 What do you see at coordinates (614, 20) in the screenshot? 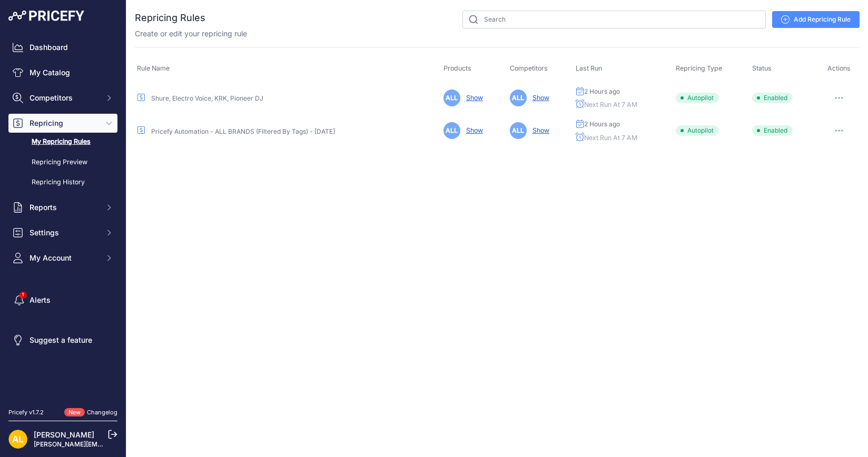
I see `input: Search` at bounding box center [614, 20].